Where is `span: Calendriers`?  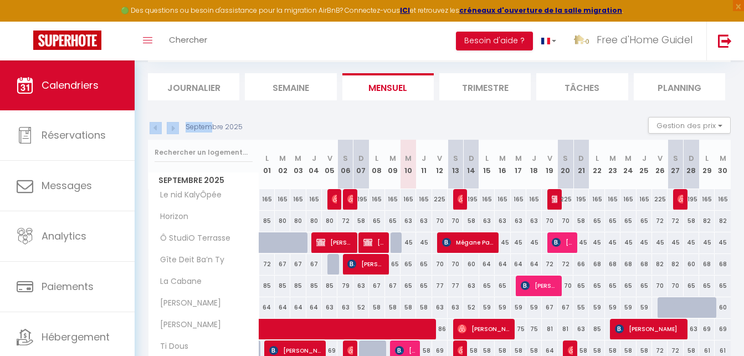
span: Calendriers is located at coordinates (70, 85).